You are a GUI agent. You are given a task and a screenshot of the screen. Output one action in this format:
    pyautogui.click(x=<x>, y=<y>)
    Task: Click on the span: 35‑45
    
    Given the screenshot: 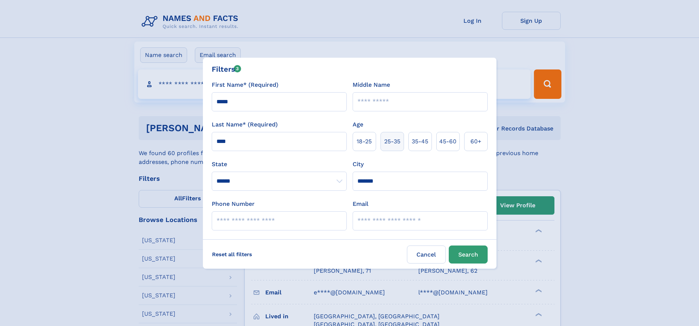 What is the action you would take?
    pyautogui.click(x=420, y=141)
    